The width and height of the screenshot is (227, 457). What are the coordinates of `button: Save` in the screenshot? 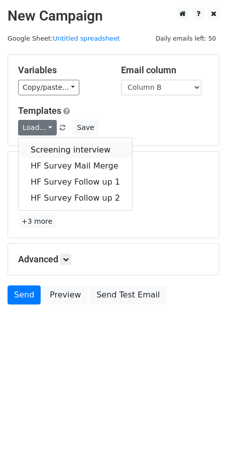 It's located at (85, 127).